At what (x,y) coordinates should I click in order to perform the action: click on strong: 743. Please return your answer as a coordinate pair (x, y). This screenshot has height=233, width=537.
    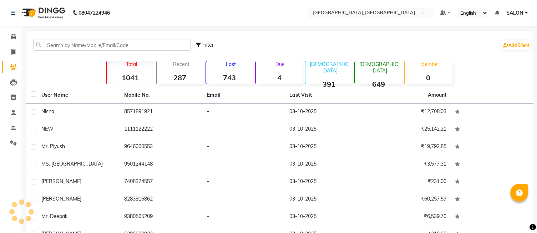
    Looking at the image, I should click on (230, 77).